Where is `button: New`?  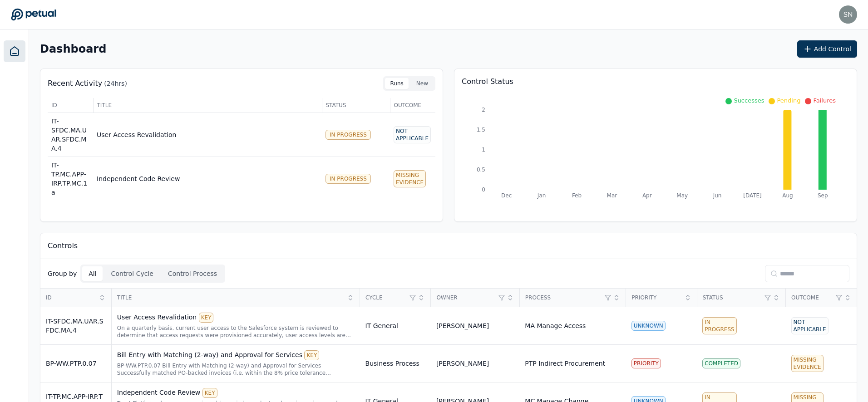 button: New is located at coordinates (422, 84).